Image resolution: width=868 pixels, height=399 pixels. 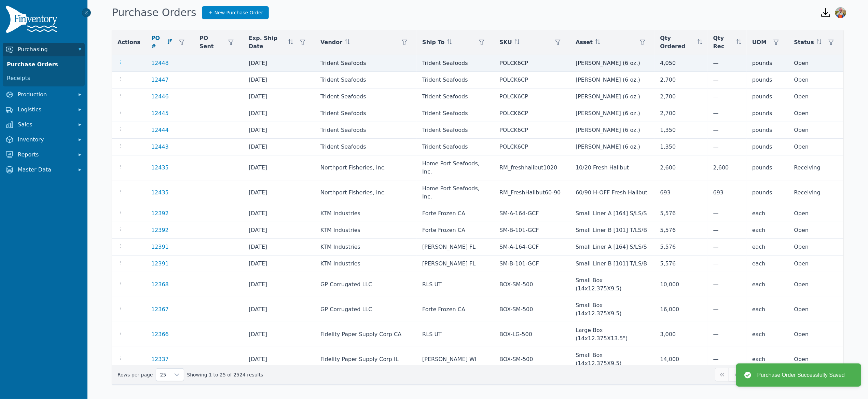 I want to click on a: 12447, so click(x=160, y=80).